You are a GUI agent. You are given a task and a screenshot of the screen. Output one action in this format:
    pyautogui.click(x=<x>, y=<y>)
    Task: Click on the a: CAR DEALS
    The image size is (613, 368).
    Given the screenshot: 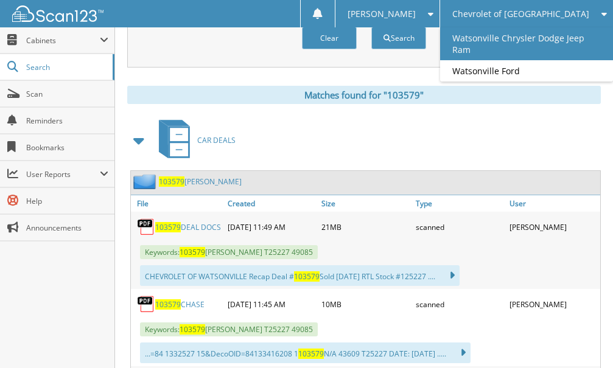 What is the action you would take?
    pyautogui.click(x=194, y=140)
    